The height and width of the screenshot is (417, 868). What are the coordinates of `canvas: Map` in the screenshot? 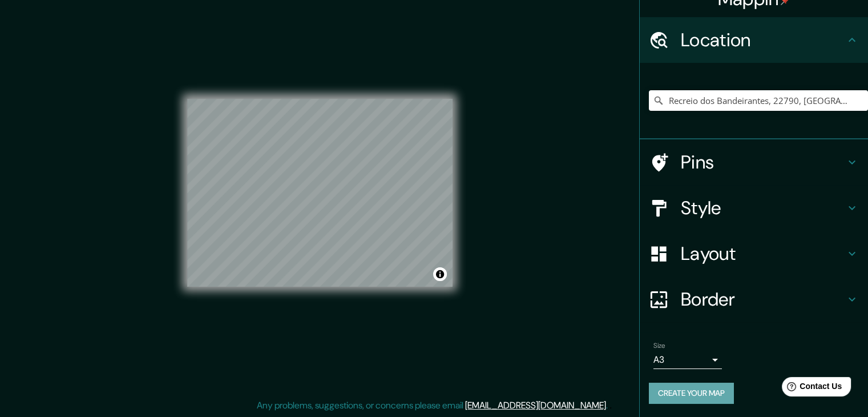 It's located at (320, 193).